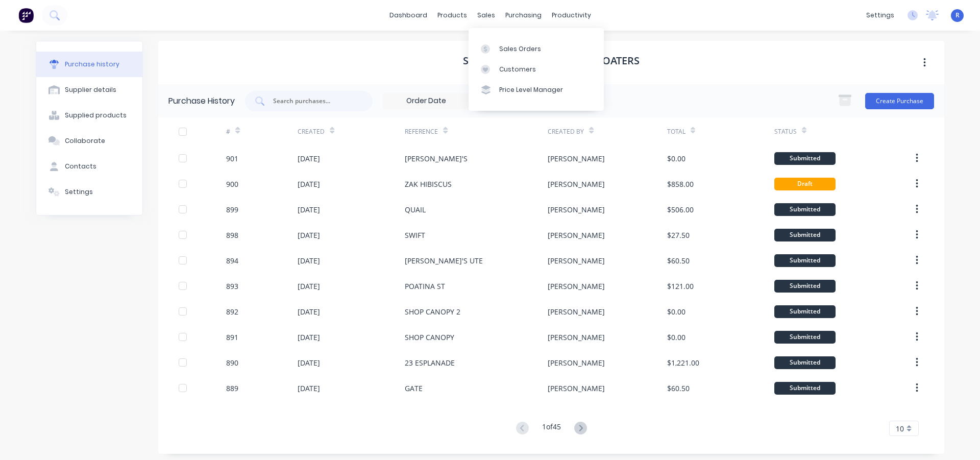 This screenshot has width=980, height=460. I want to click on div: Status, so click(786, 132).